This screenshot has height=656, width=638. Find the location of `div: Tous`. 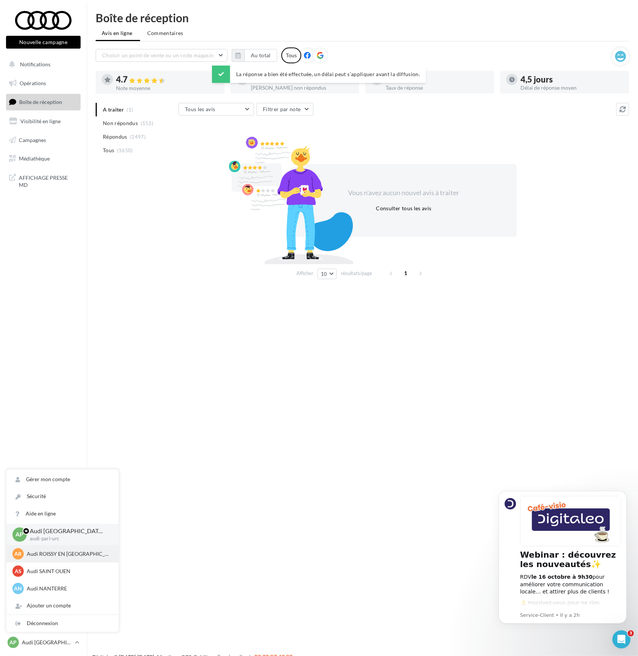

div: Tous is located at coordinates (291, 55).